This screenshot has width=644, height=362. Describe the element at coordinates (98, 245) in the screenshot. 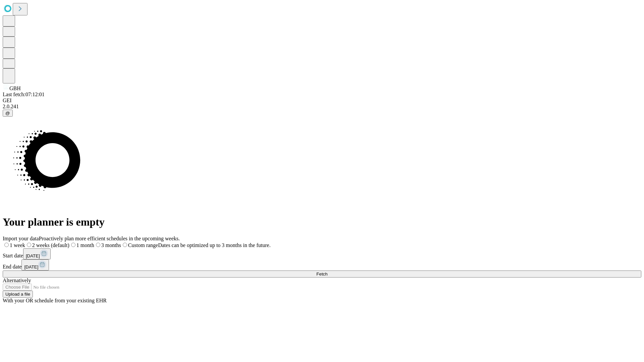

I see `input: 3 months` at that location.